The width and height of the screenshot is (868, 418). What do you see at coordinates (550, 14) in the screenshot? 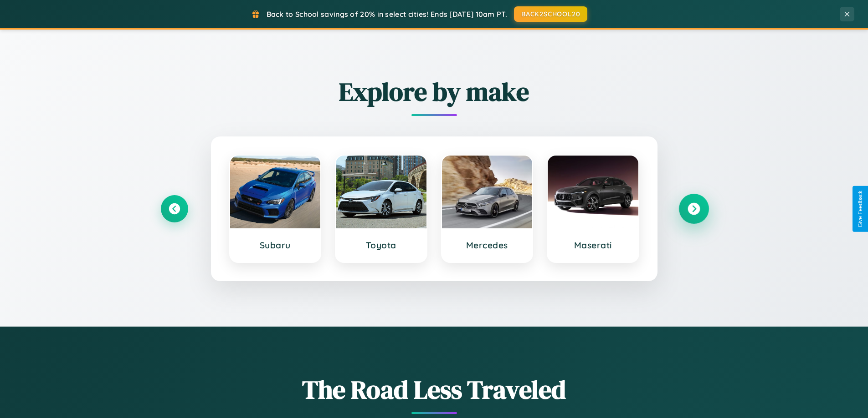
I see `button: BACK2SCHOOL20` at bounding box center [550, 14].